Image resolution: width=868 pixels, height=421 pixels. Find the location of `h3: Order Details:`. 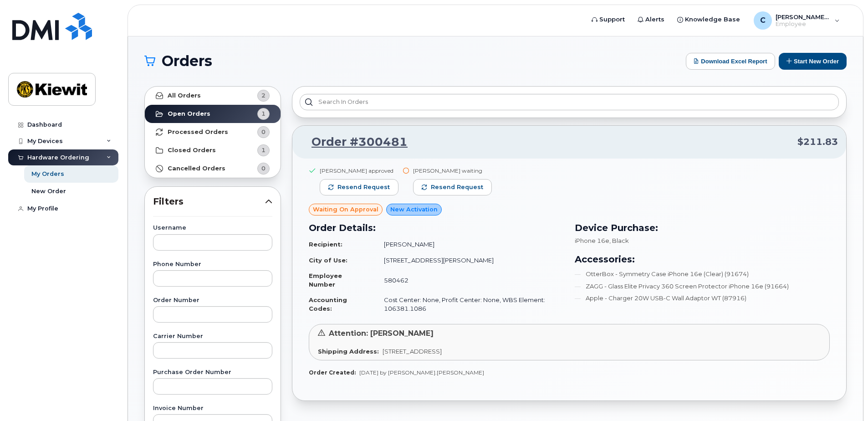

h3: Order Details: is located at coordinates (436, 228).